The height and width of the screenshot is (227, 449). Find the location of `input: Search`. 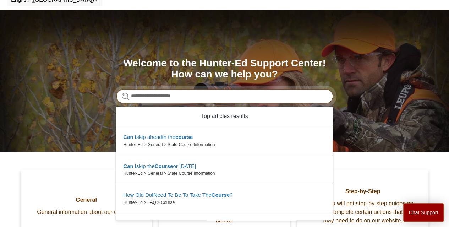

input: Search is located at coordinates (225, 96).